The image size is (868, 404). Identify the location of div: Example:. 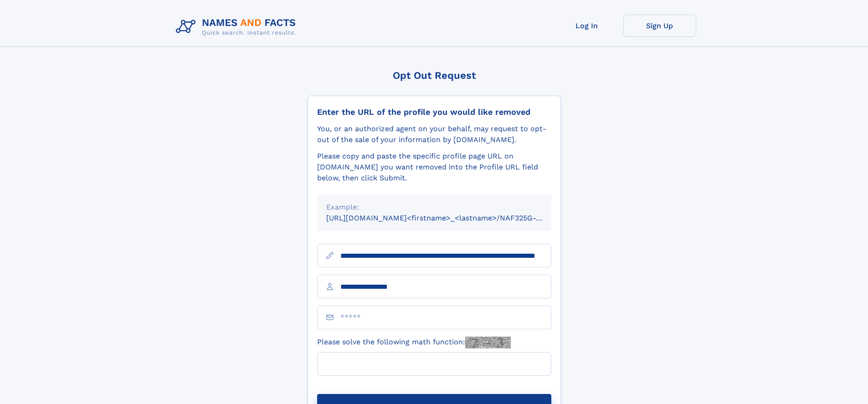
(434, 207).